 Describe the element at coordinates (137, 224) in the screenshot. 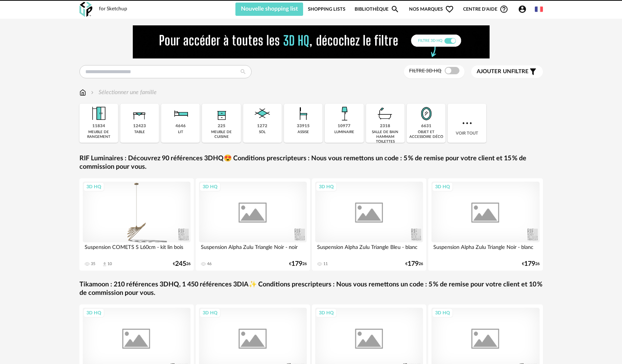

I see `a: 3D HQ Suspension COMETS S L60cm - kit lin bois 35 Download icon 10 €24526` at that location.